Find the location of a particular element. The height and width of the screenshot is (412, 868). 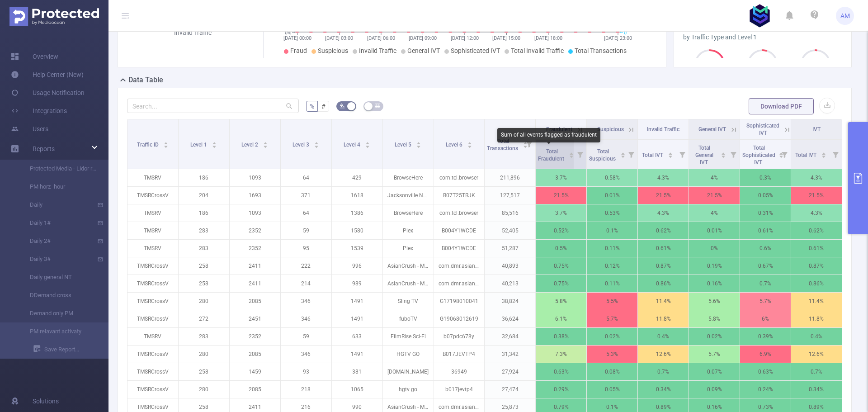

p: Plex is located at coordinates (409, 231).